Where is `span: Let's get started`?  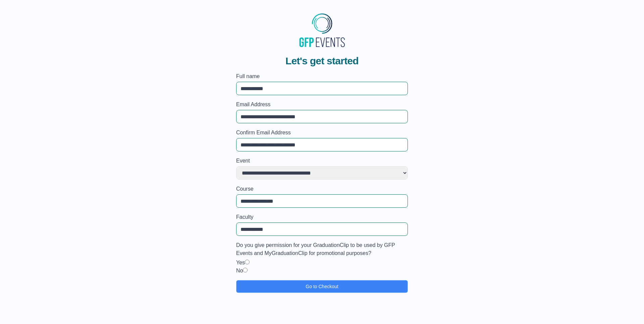 span: Let's get started is located at coordinates (322, 61).